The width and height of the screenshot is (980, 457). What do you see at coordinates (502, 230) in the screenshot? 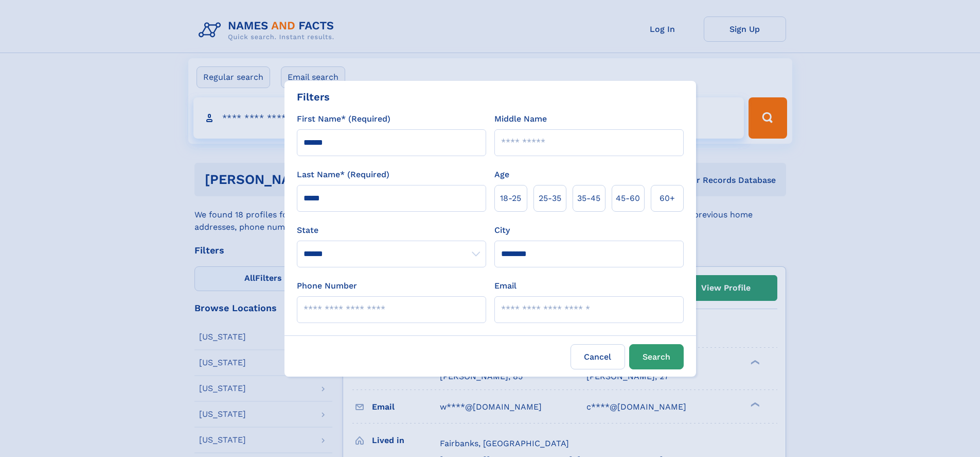
I see `label: City` at bounding box center [502, 230].